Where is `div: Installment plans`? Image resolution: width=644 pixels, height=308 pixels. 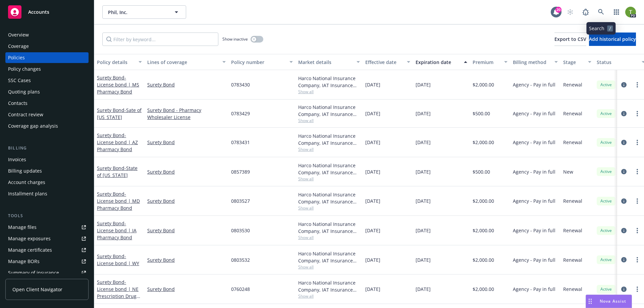 div: Installment plans is located at coordinates (27, 194).